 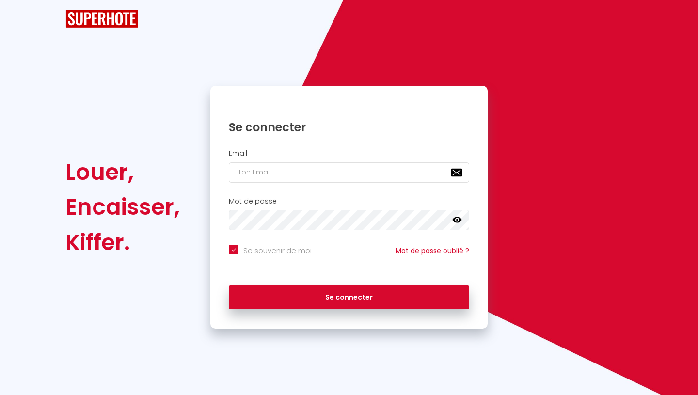 I want to click on h2: Mot de passe, so click(x=349, y=201).